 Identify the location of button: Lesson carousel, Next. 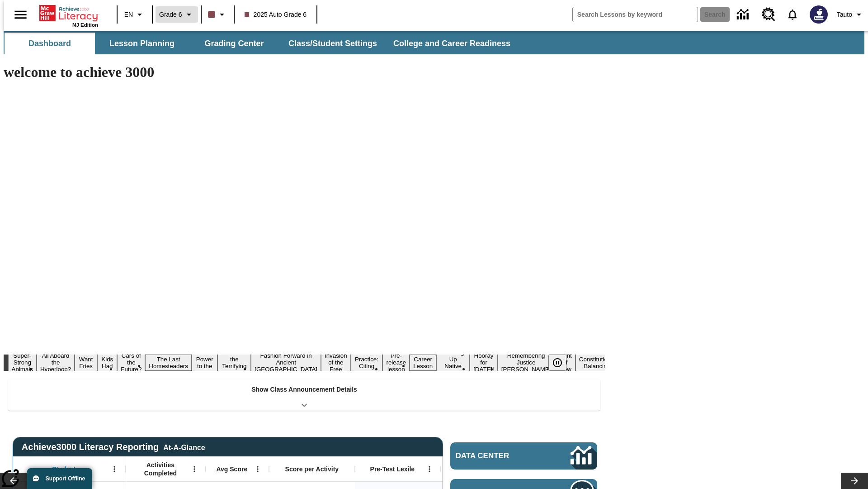
(855, 481).